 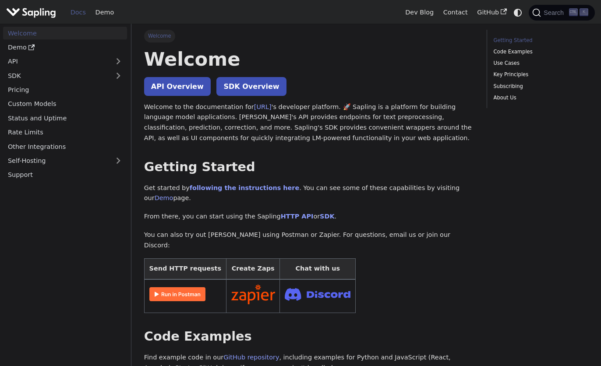 I want to click on a: About Us, so click(x=539, y=98).